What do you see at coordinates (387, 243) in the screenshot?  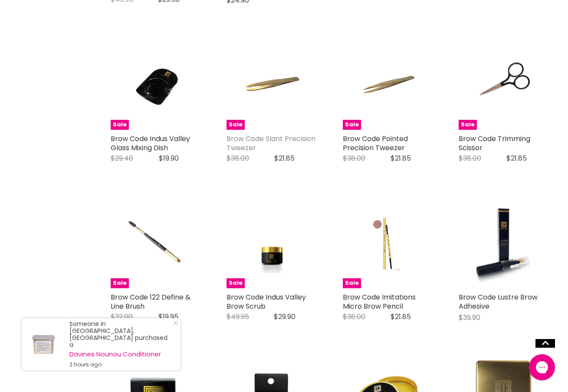 I see `a: Brow Code Imitations Micro Brow Pencil Brow Code Imitations Micro Brow Pencil Sale` at bounding box center [387, 243].